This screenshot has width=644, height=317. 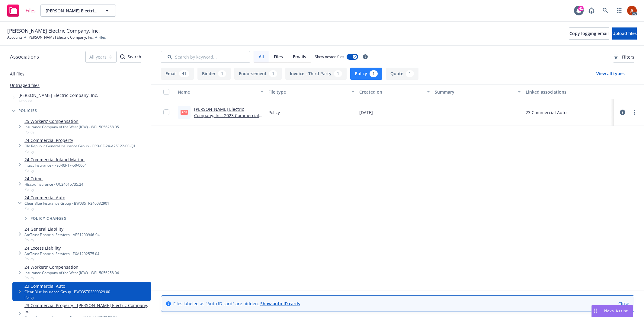 What do you see at coordinates (72, 121) in the screenshot?
I see `a: 25 Workers' Compensation` at bounding box center [72, 121].